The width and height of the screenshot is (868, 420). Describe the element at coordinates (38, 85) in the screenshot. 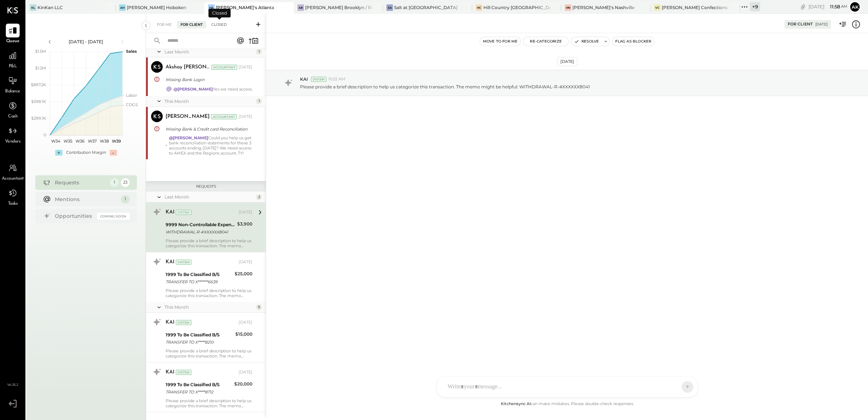

I see `text: $897.2K` at that location.